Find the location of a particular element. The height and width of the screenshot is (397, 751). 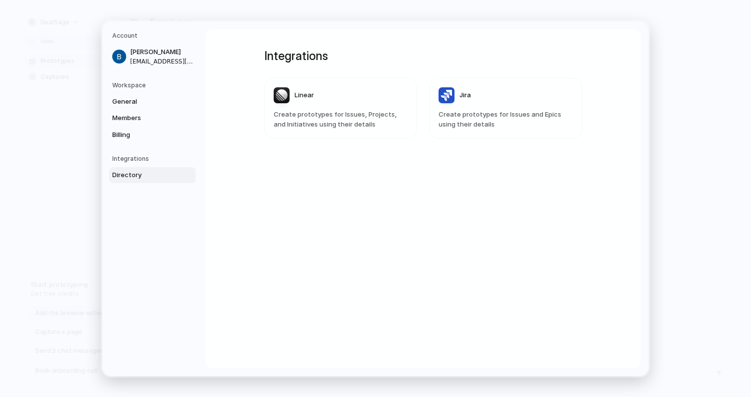

a: Billing is located at coordinates (152, 135).